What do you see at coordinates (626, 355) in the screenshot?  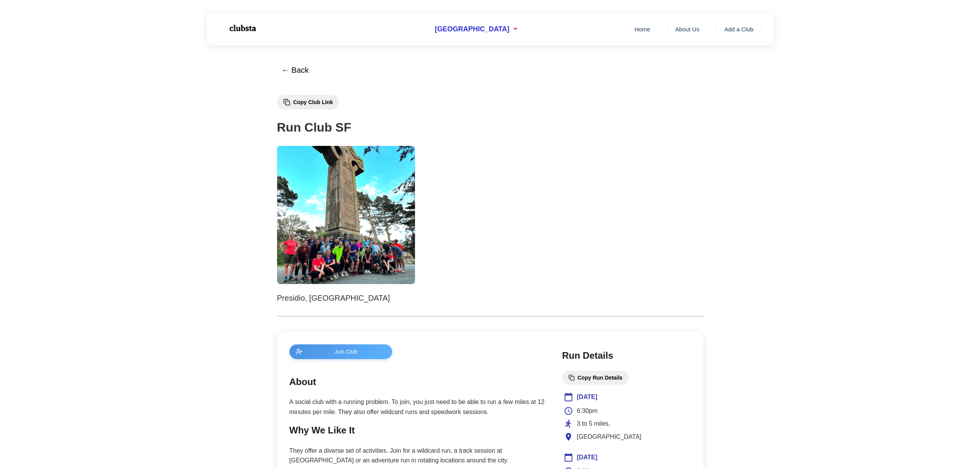 I see `h2: Run Details` at bounding box center [626, 355].